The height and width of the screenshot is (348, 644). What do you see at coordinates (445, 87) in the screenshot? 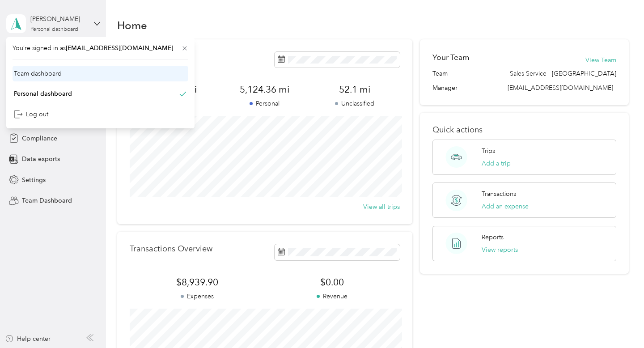
I see `span: Manager` at bounding box center [445, 87].